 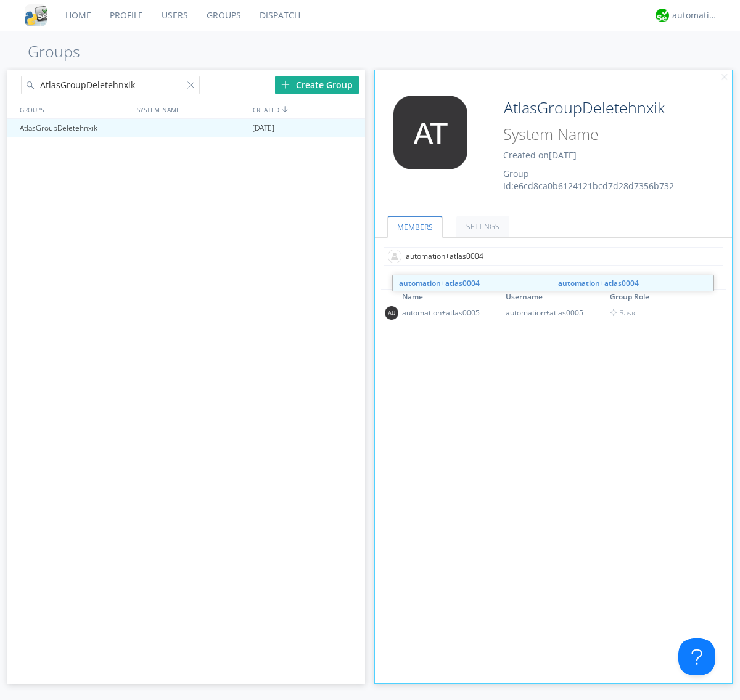 I want to click on img: cddb5a64eb264b2086981ab96f4c1ba7, so click(x=36, y=16).